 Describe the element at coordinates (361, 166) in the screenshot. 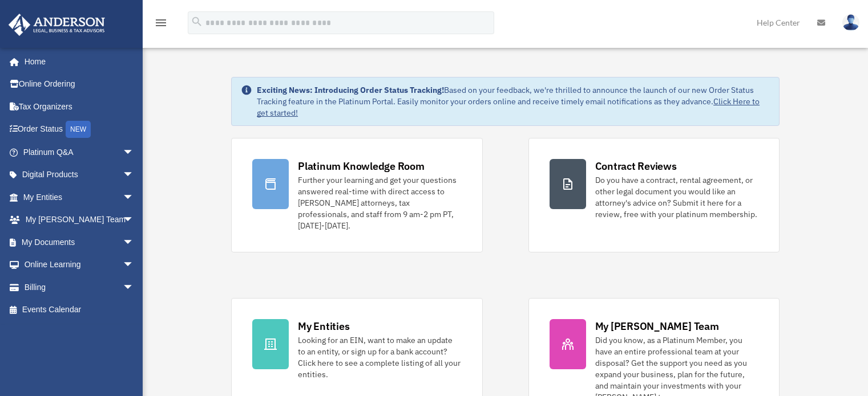

I see `div: Platinum Knowledge Room` at that location.